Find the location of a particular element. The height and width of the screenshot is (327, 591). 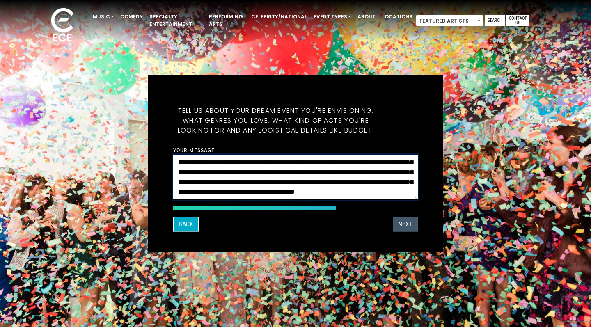

a: Comedy is located at coordinates (131, 17).